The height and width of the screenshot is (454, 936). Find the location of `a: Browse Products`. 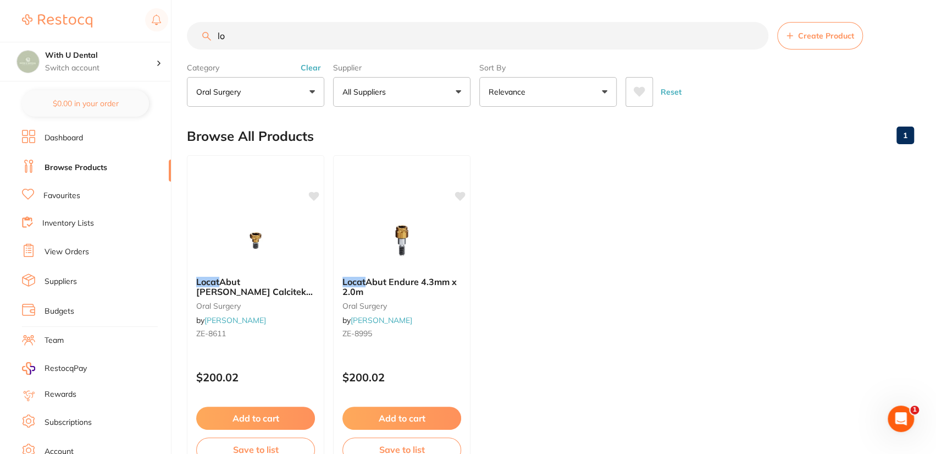

a: Browse Products is located at coordinates (76, 168).